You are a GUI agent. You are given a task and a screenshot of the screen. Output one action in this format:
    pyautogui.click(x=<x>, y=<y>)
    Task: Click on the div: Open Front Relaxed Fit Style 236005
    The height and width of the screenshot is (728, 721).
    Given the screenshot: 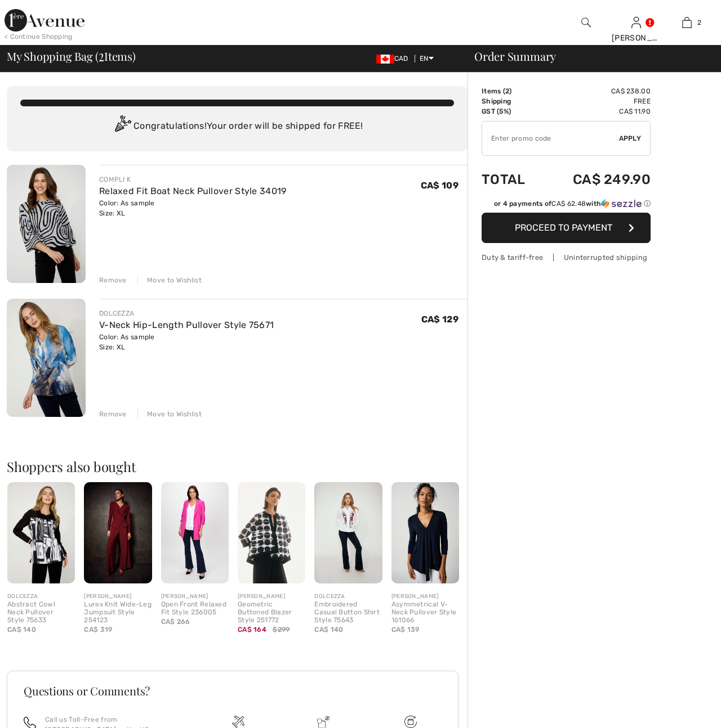 What is the action you would take?
    pyautogui.click(x=195, y=609)
    